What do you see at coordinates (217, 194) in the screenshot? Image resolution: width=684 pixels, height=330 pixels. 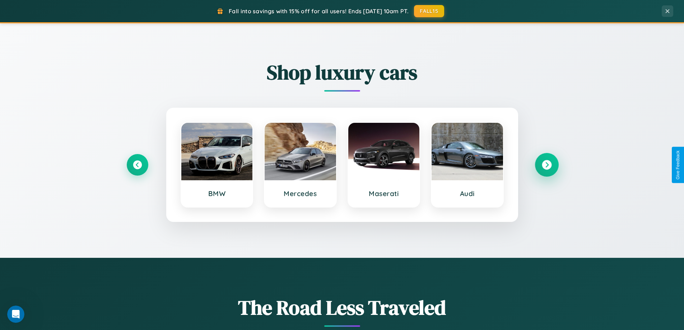 I see `h3: BMW` at bounding box center [217, 194].